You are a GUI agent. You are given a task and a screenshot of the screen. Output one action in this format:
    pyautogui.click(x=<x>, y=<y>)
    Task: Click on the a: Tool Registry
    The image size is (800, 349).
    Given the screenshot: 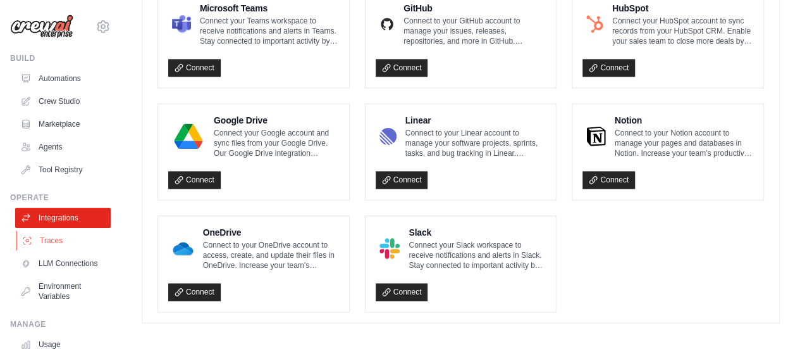 What is the action you would take?
    pyautogui.click(x=63, y=170)
    